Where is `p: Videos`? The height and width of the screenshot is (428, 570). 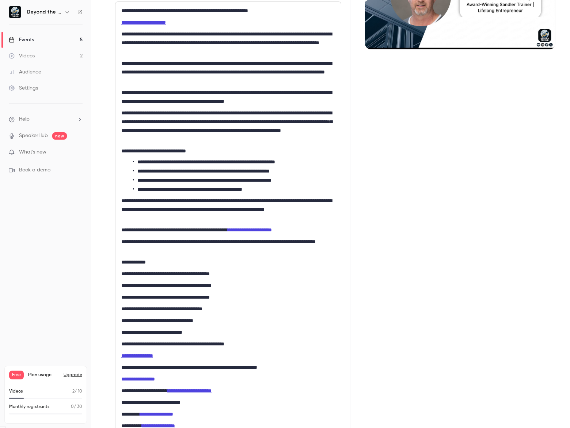
p: Videos is located at coordinates (16, 391).